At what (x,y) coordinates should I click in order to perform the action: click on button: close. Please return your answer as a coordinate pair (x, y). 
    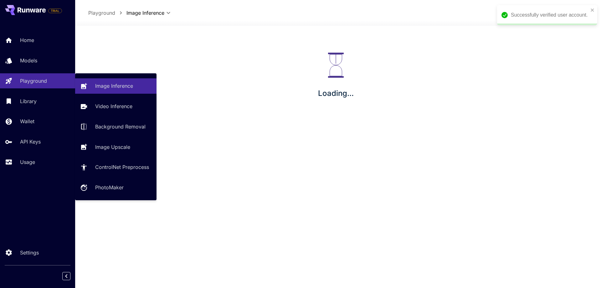
    Looking at the image, I should click on (593, 10).